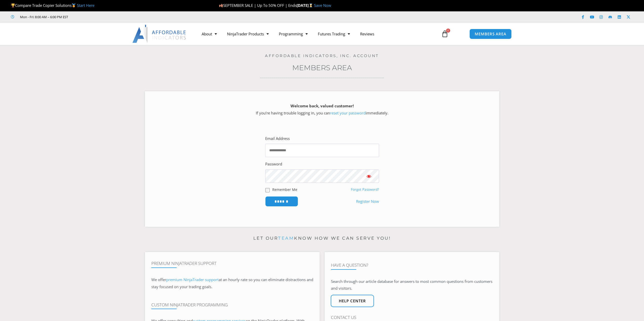  Describe the element at coordinates (159, 280) in the screenshot. I see `span: We offer` at that location.